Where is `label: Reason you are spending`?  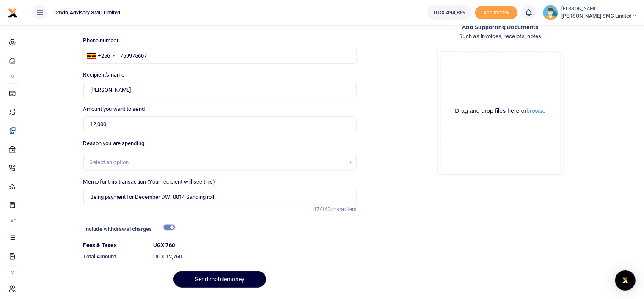
label: Reason you are spending is located at coordinates (114, 143).